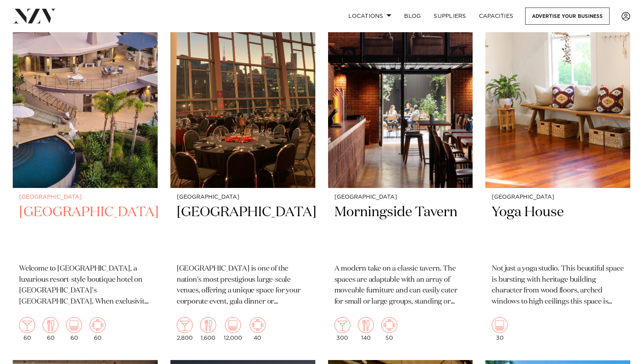 Image resolution: width=643 pixels, height=364 pixels. I want to click on div: 300, so click(343, 329).